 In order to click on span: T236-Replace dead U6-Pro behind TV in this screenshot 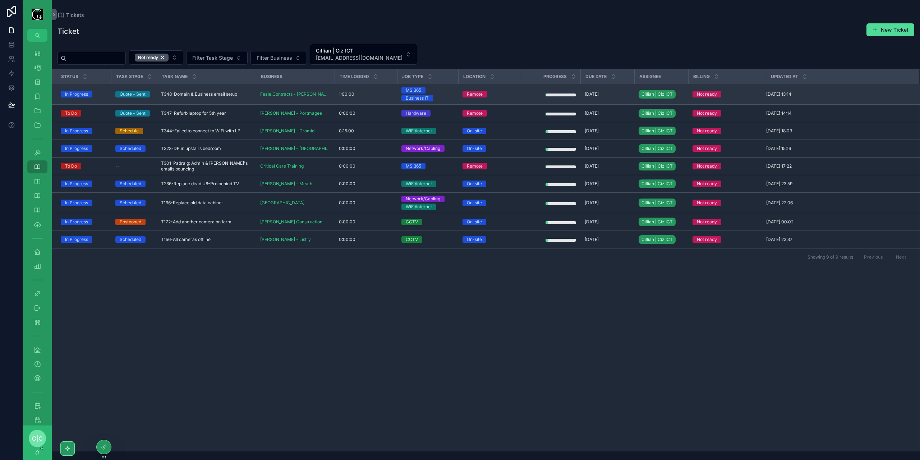, I will do `click(200, 184)`.